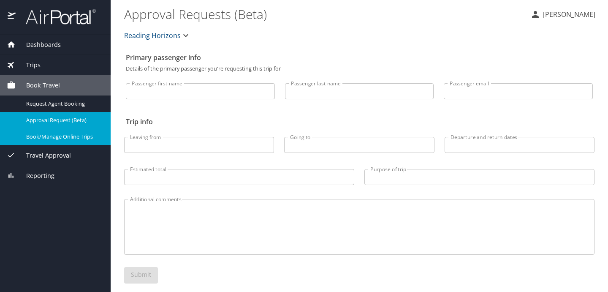  What do you see at coordinates (63, 120) in the screenshot?
I see `span: Approval Request (Beta)` at bounding box center [63, 120].